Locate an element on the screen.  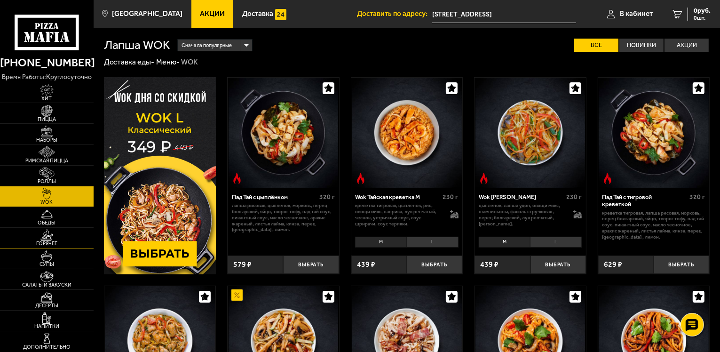
span: Акции is located at coordinates (212, 14).